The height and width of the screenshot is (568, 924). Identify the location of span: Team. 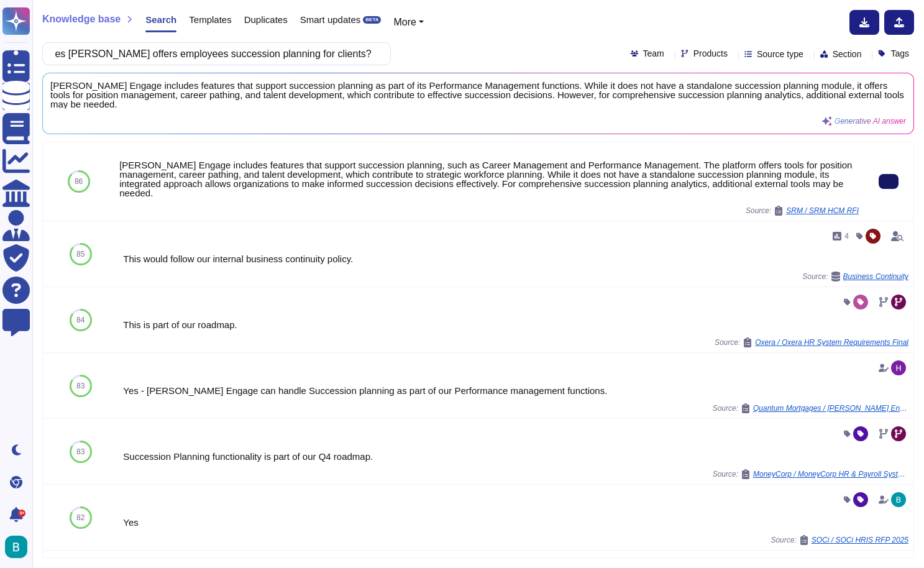
(654, 53).